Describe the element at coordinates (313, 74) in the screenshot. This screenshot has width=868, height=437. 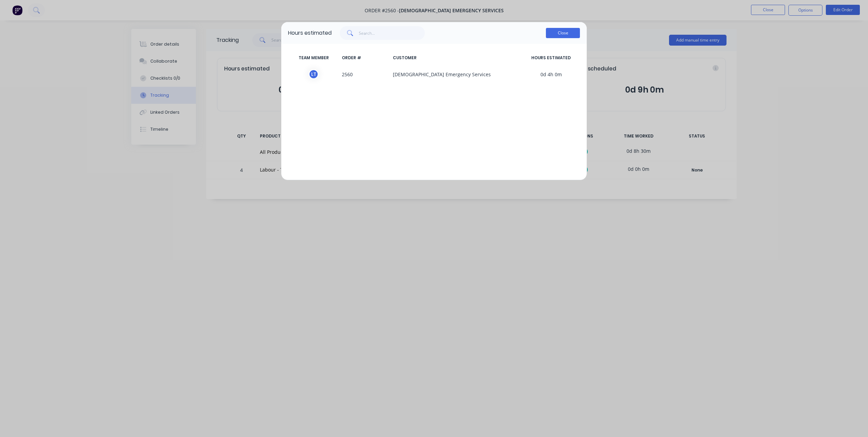
I see `div: L T` at that location.